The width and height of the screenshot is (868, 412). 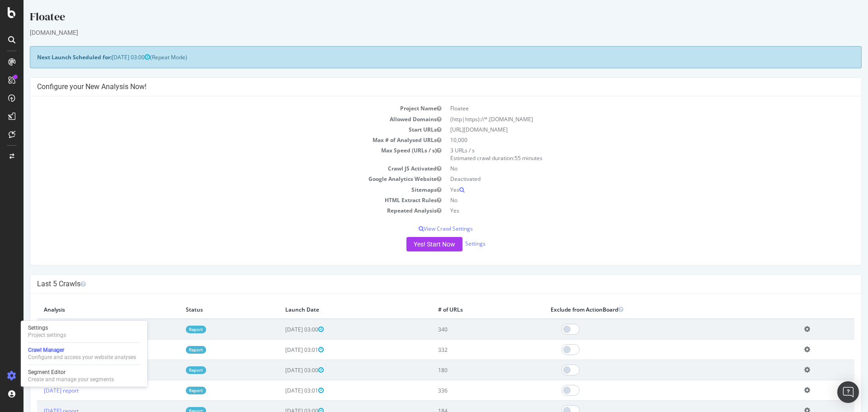 What do you see at coordinates (82, 350) in the screenshot?
I see `div: Crawl Manager` at bounding box center [82, 350].